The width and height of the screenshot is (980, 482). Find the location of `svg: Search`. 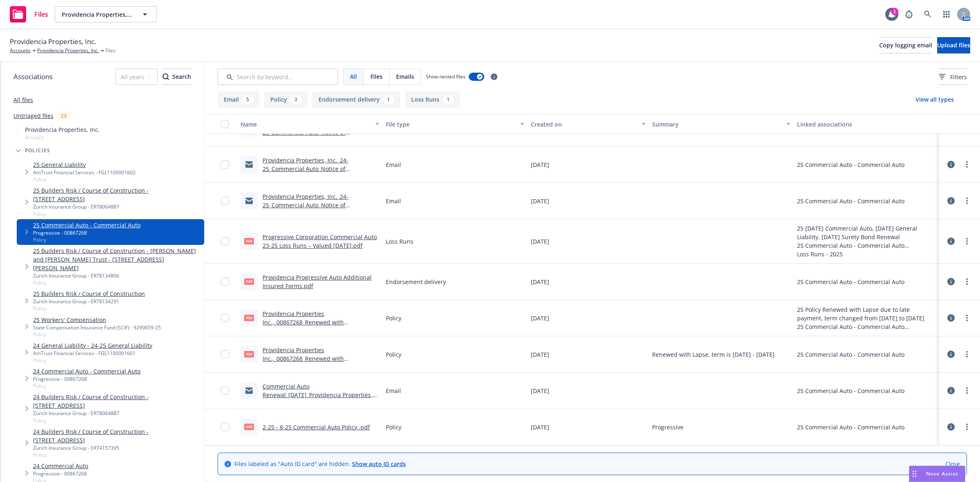

svg: Search is located at coordinates (165, 77).